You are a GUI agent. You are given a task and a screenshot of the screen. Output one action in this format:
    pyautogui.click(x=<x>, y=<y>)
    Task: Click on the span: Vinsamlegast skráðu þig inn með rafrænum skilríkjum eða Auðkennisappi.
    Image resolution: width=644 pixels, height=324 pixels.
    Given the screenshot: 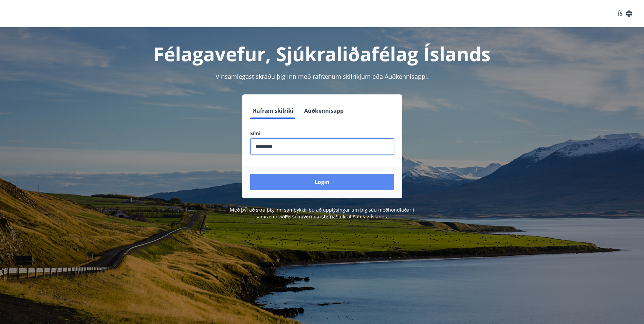 What is the action you would take?
    pyautogui.click(x=322, y=76)
    